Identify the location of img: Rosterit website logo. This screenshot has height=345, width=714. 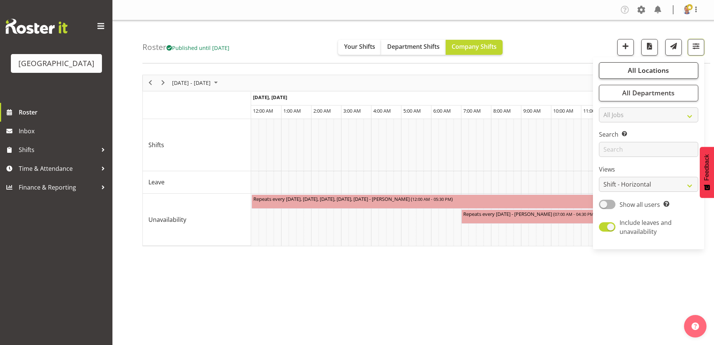
(36, 26).